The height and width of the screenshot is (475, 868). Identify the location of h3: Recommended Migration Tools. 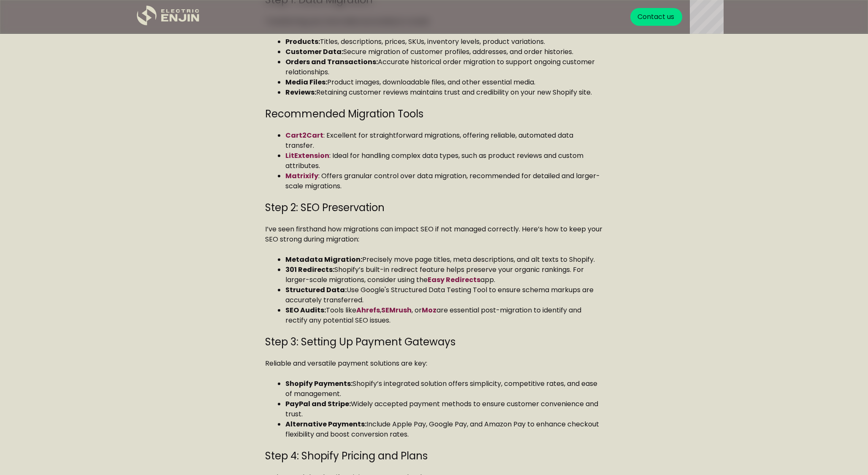
(434, 114).